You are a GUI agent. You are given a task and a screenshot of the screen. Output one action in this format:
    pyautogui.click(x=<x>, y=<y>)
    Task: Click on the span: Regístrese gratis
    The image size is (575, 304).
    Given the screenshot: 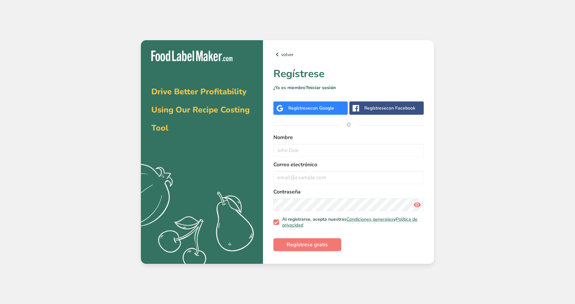 What is the action you would take?
    pyautogui.click(x=307, y=245)
    